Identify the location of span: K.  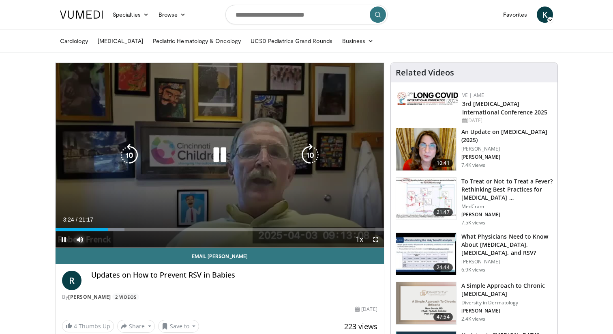
(545, 15).